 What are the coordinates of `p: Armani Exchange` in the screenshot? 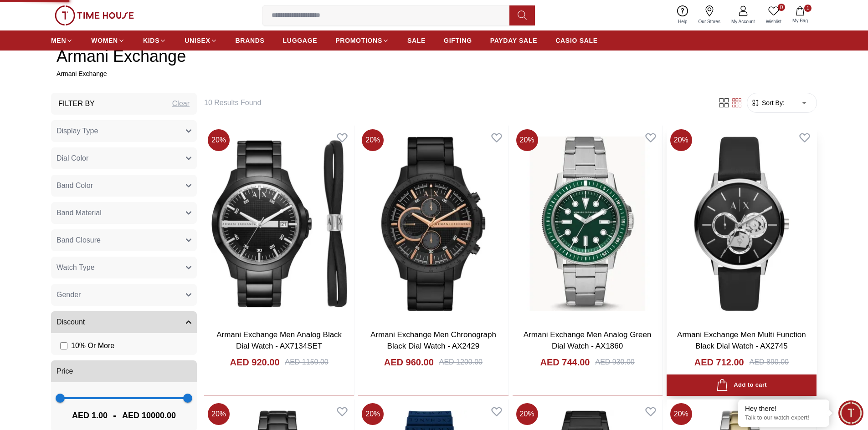 It's located at (433, 74).